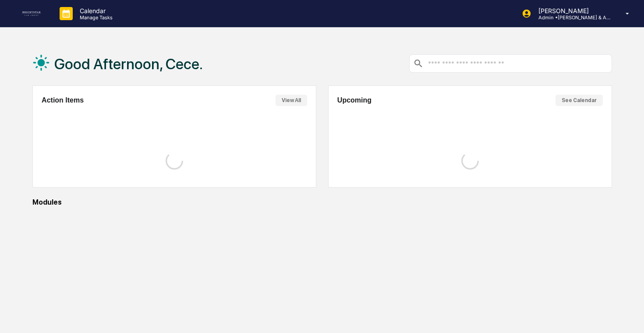  What do you see at coordinates (354, 100) in the screenshot?
I see `h2: Upcoming` at bounding box center [354, 100].